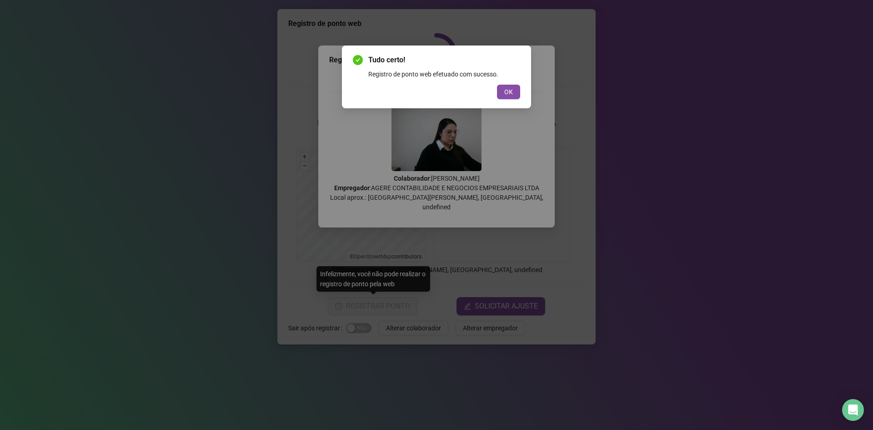 This screenshot has width=873, height=430. I want to click on div: Registro de ponto web efetuado com sucesso., so click(444, 74).